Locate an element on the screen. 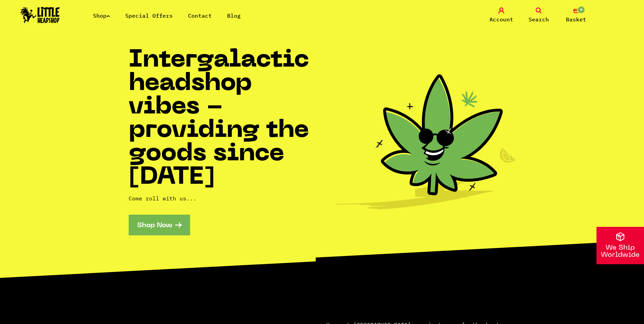 Image resolution: width=644 pixels, height=324 pixels. a: 0 Basket is located at coordinates (576, 15).